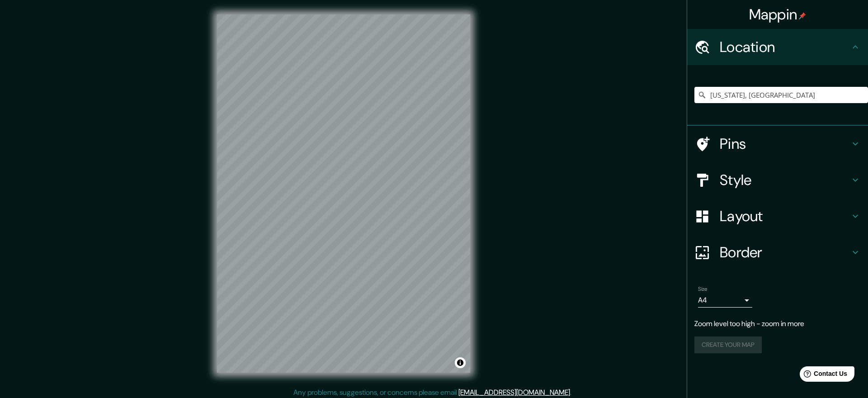 This screenshot has height=398, width=868. I want to click on div: Layout, so click(778, 216).